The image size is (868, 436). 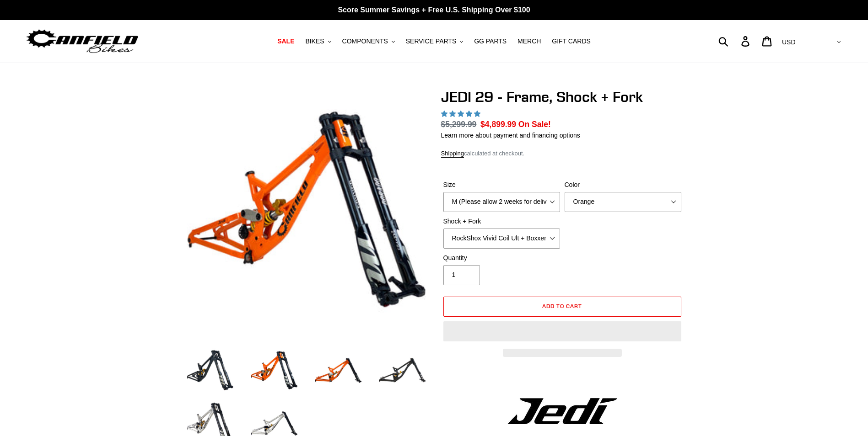 What do you see at coordinates (306, 209) in the screenshot?
I see `img: JEDI 29 - Frame, Shock + Fork` at bounding box center [306, 209].